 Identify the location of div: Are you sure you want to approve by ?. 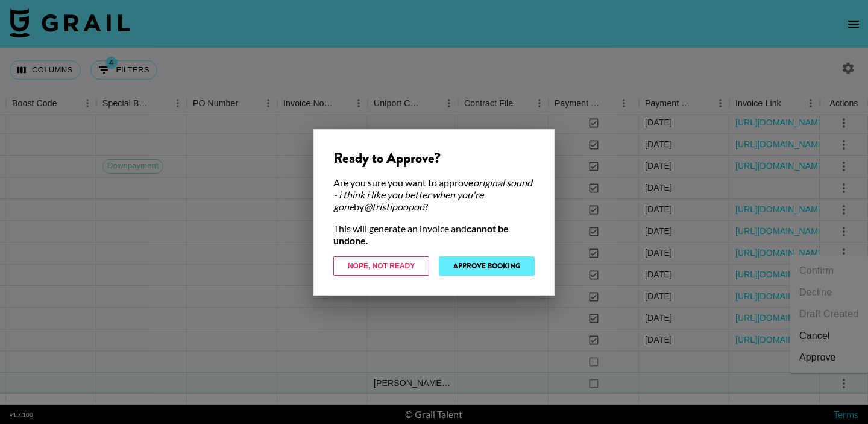
(434, 195).